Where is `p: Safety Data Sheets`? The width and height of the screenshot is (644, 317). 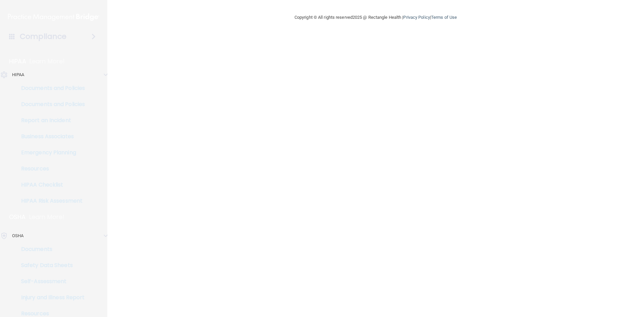 p: Safety Data Sheets is located at coordinates (50, 266).